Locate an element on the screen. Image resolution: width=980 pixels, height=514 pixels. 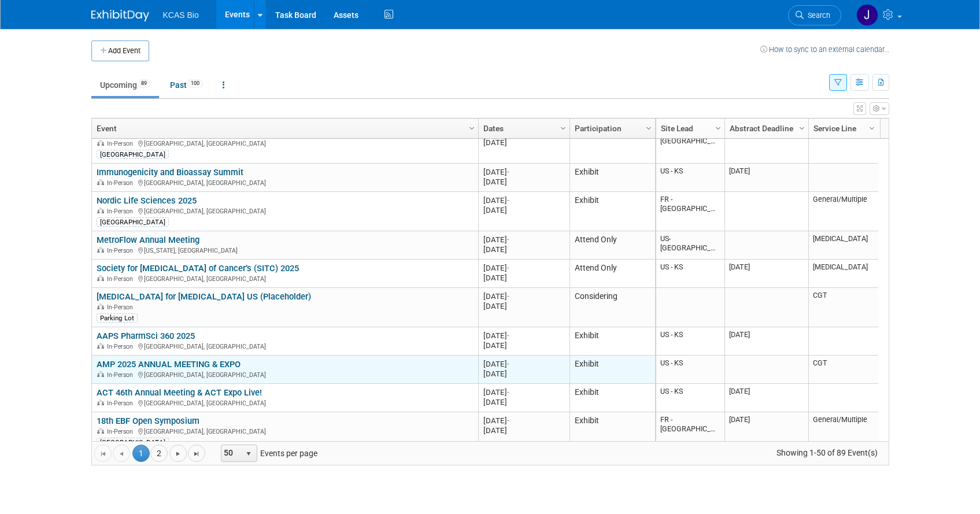
span: Go to the last page is located at coordinates (196, 454).